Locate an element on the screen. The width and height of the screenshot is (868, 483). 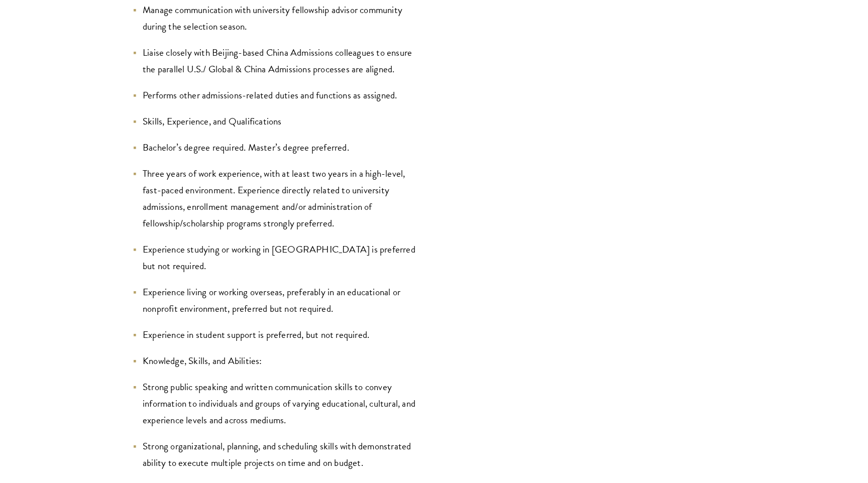
li: Experience in student support is preferred, but not required. is located at coordinates (275, 334).